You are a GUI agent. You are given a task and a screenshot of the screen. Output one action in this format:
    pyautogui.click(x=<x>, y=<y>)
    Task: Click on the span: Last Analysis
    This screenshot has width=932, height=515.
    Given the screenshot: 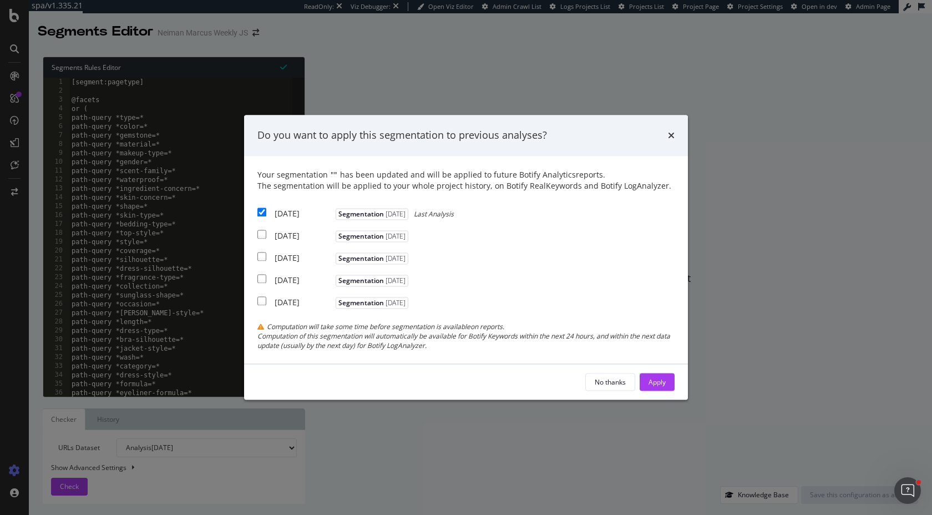 What is the action you would take?
    pyautogui.click(x=434, y=213)
    